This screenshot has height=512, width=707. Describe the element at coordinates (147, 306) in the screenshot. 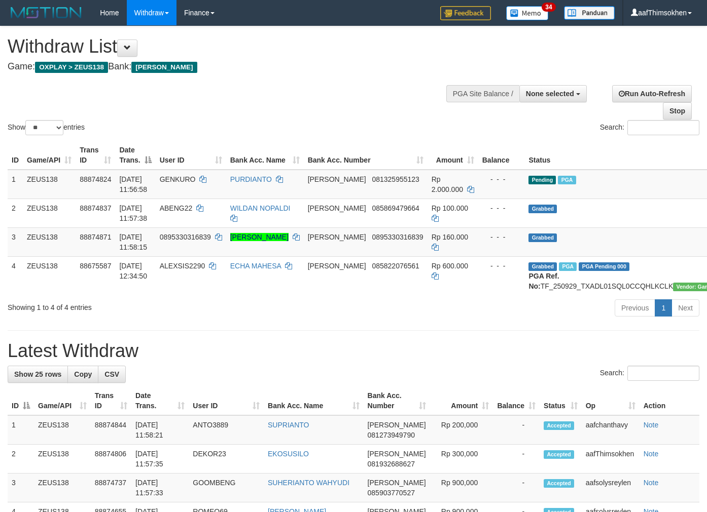

I see `div: Showing 1 to 4 of 4 entries` at that location.